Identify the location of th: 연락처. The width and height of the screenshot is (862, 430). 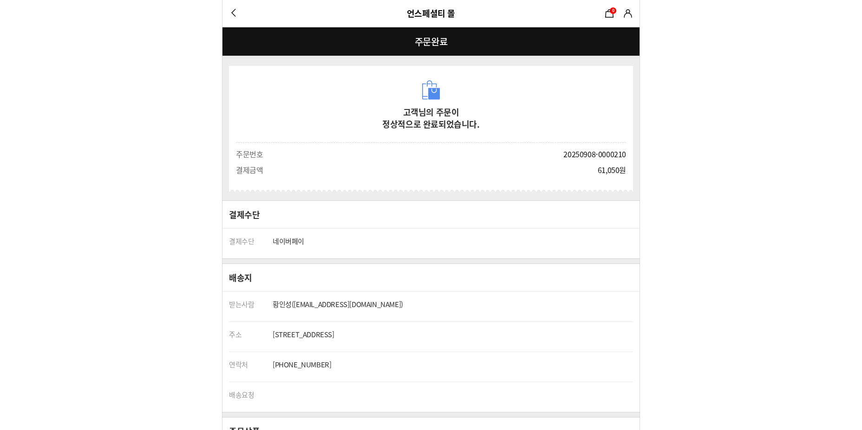
(251, 367).